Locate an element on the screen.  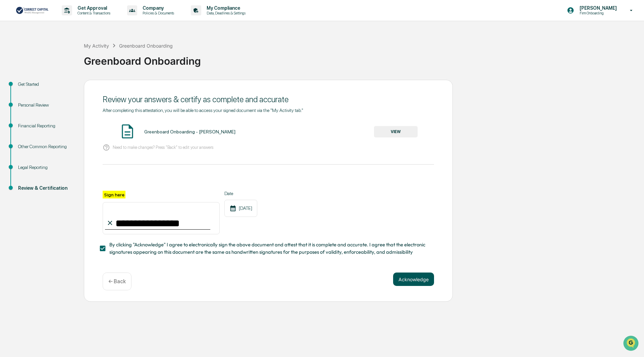
p: Policies & Documents is located at coordinates (157, 13).